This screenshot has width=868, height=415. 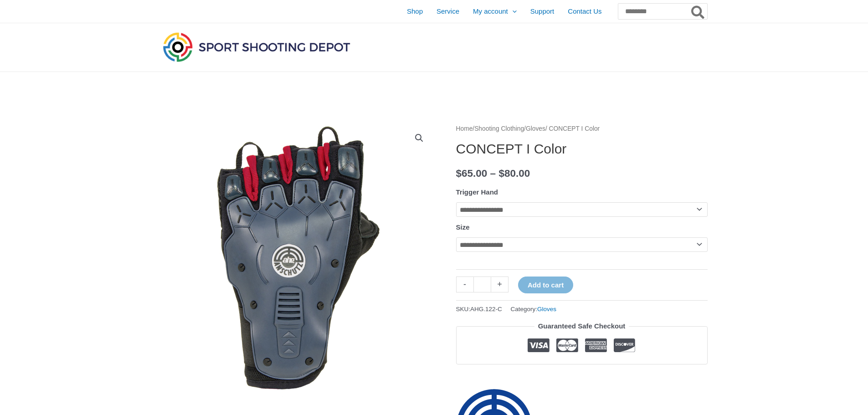 What do you see at coordinates (582, 129) in the screenshot?
I see `nav: Breadcrumb` at bounding box center [582, 129].